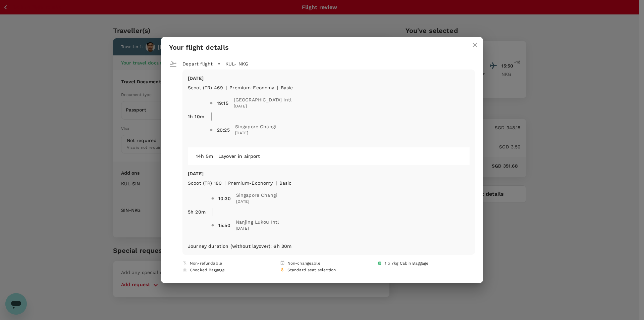 The image size is (644, 320). I want to click on p: 1h 10m, so click(196, 116).